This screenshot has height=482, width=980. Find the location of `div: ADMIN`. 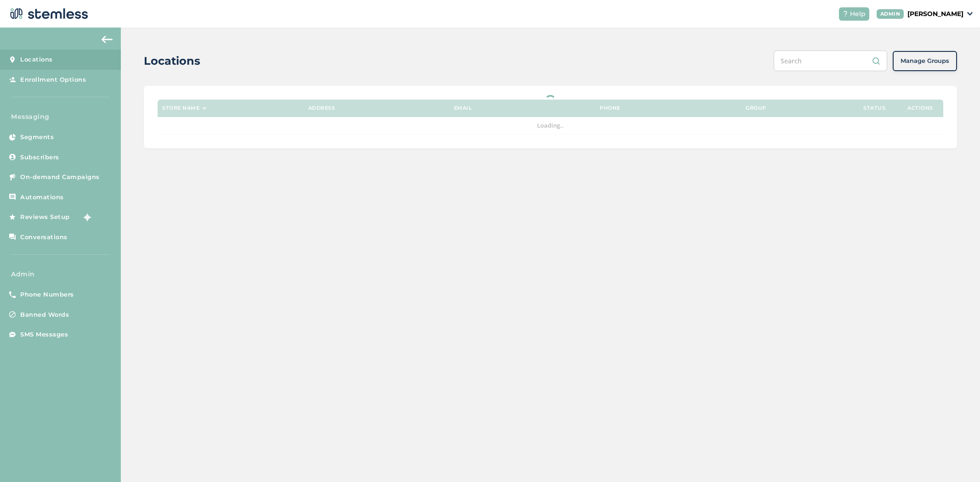

div: ADMIN is located at coordinates (890, 14).